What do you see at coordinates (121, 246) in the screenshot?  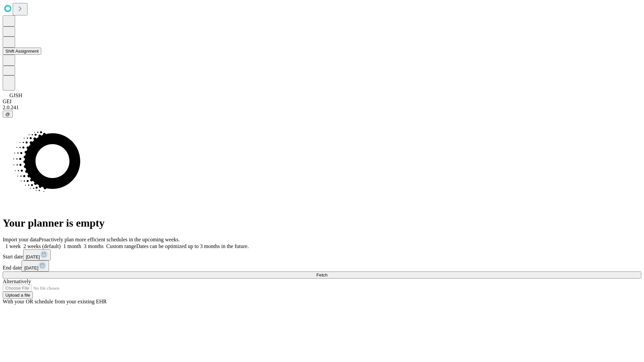 I see `span: Custom range` at bounding box center [121, 246].